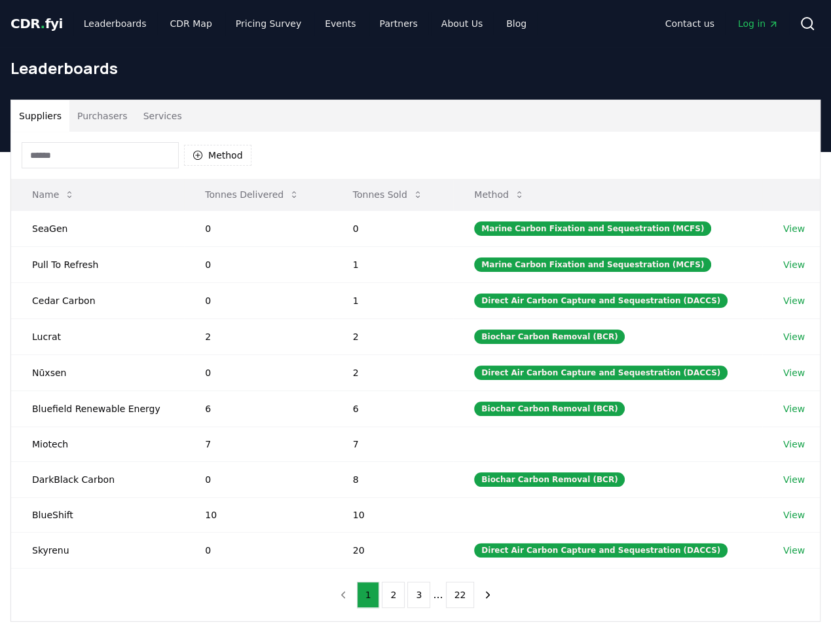  I want to click on a: CDR Map, so click(192, 24).